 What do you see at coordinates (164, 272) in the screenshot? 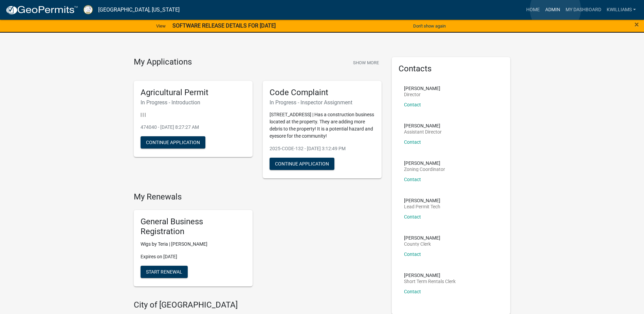
I see `span: Start Renewal` at bounding box center [164, 272].